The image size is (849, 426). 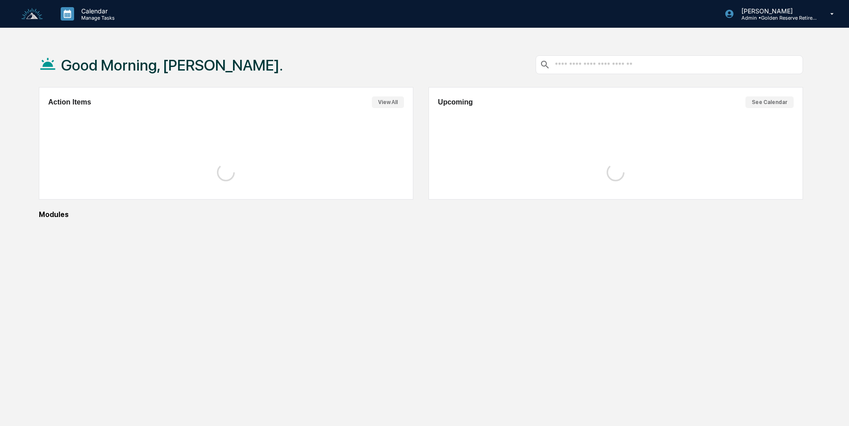 I want to click on p: Manage Tasks, so click(x=96, y=18).